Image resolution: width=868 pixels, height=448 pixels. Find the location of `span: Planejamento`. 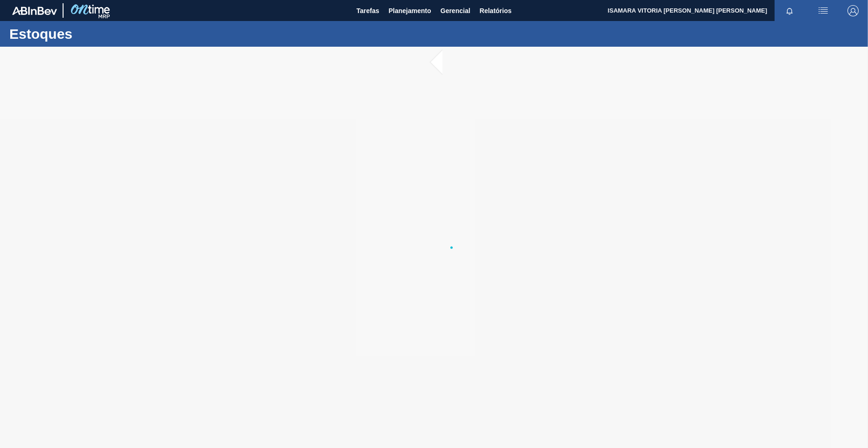

span: Planejamento is located at coordinates (410, 11).